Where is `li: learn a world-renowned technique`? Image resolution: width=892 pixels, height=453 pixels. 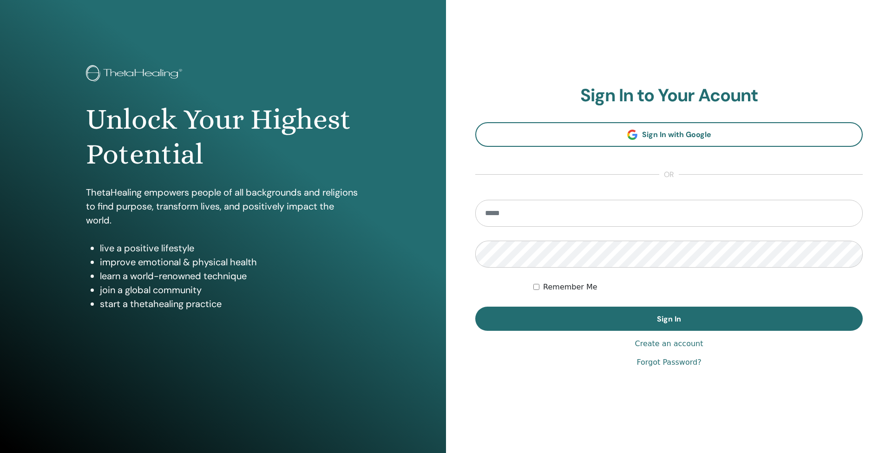 li: learn a world-renowned technique is located at coordinates (230, 276).